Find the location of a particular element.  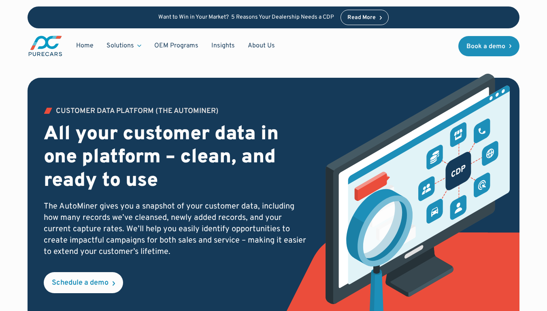

a: About Us is located at coordinates (261, 46).